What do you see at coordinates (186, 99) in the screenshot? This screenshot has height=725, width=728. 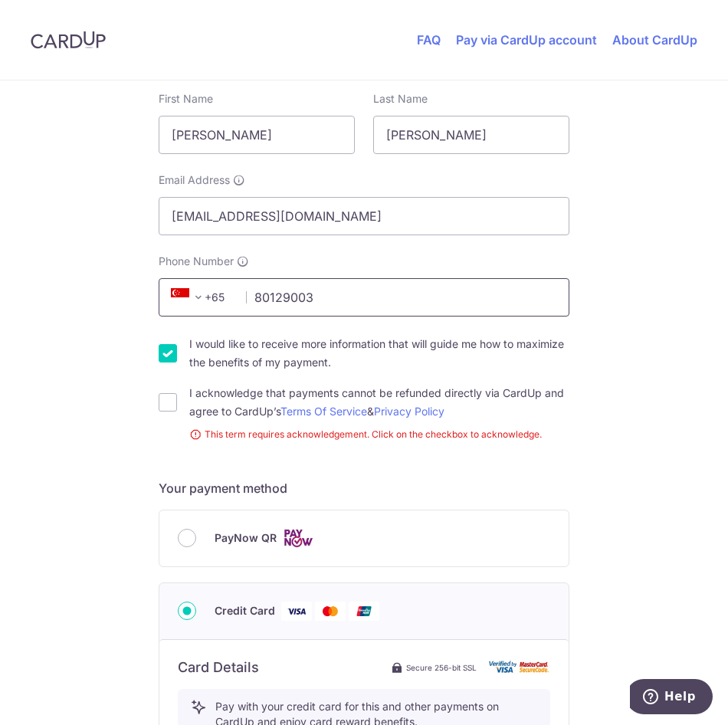 I see `label: First Name` at bounding box center [186, 99].